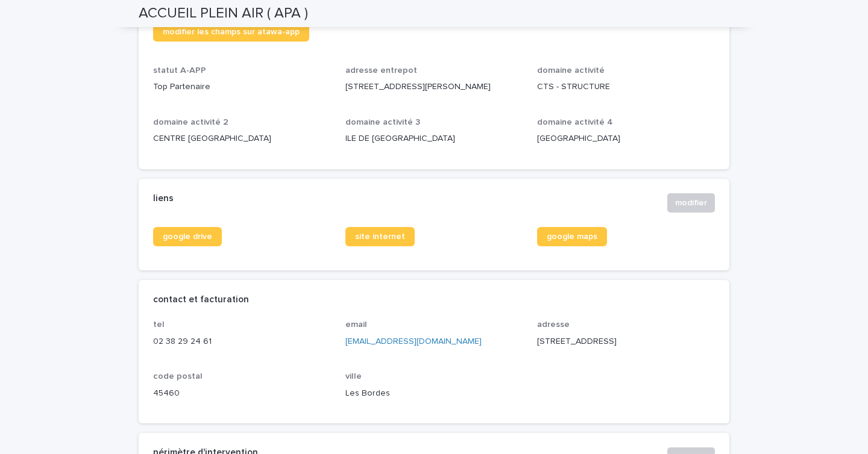 The width and height of the screenshot is (868, 454). What do you see at coordinates (187, 237) in the screenshot?
I see `span: google drive` at bounding box center [187, 237].